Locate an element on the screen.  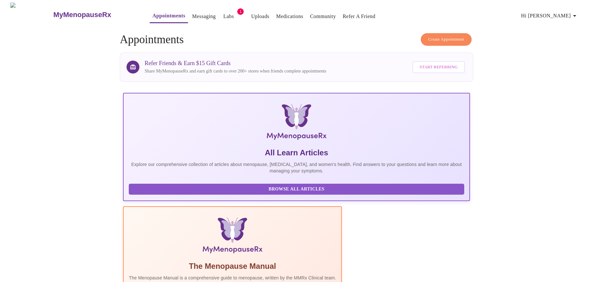
a: Browse All Articles is located at coordinates (297, 188).